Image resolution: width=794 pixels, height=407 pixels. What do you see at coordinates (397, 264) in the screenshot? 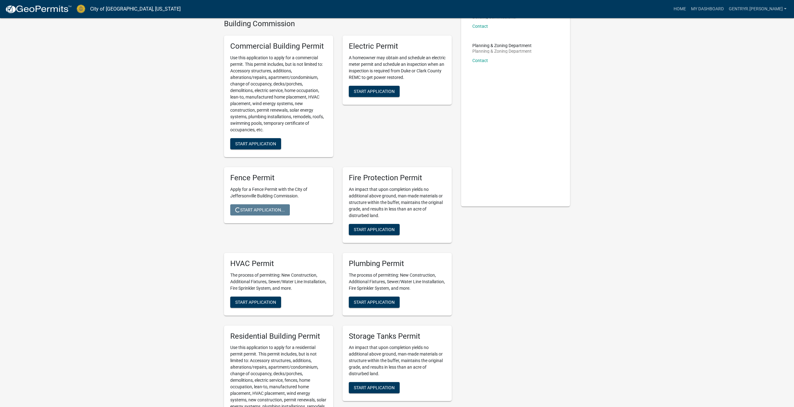
I see `h5: Plumbing Permit` at bounding box center [397, 264].